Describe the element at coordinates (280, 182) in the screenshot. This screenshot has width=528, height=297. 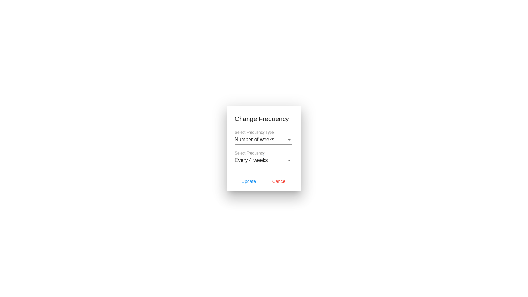
I see `span: Cancel` at that location.